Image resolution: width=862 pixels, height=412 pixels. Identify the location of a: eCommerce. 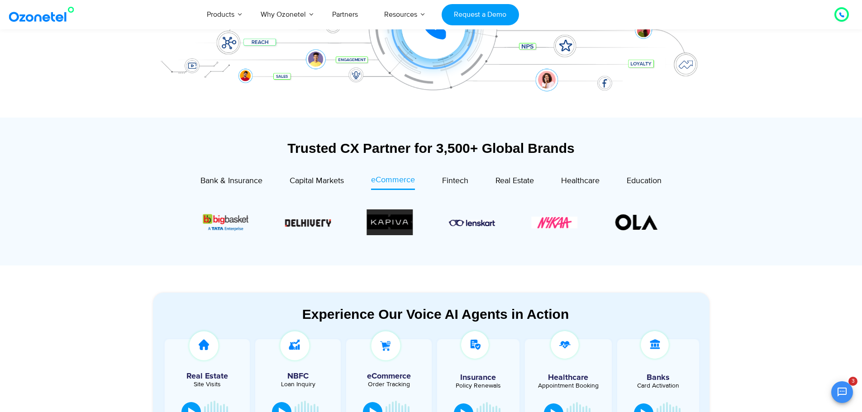
(393, 182).